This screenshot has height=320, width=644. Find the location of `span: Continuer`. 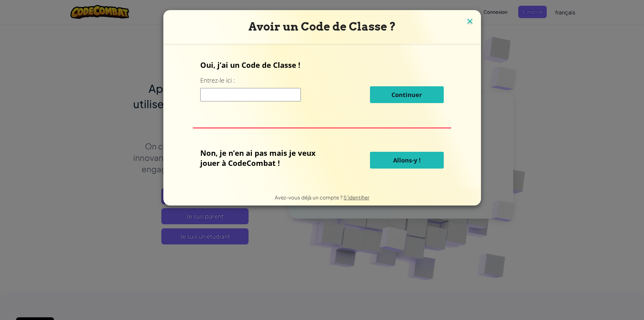

span: Continuer is located at coordinates (407, 95).